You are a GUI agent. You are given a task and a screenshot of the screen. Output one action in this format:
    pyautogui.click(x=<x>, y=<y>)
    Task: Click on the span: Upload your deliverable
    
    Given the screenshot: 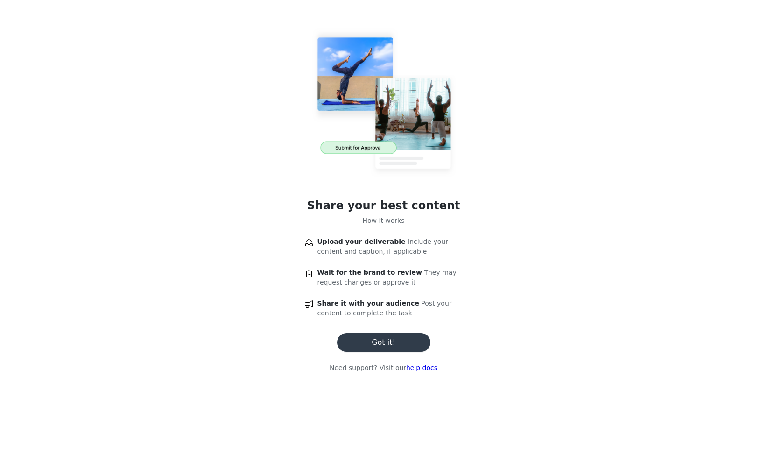 What is the action you would take?
    pyautogui.click(x=361, y=241)
    